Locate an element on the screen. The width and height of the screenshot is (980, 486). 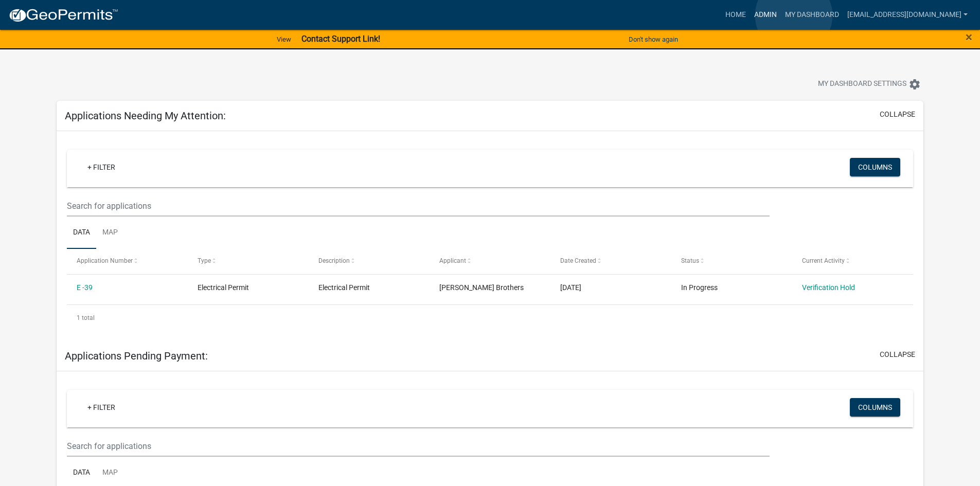
datatable-header-cell: Type is located at coordinates (248, 261).